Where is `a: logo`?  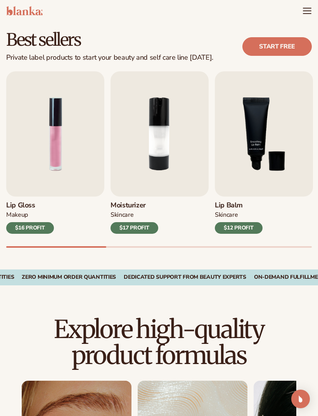 a: logo is located at coordinates (24, 11).